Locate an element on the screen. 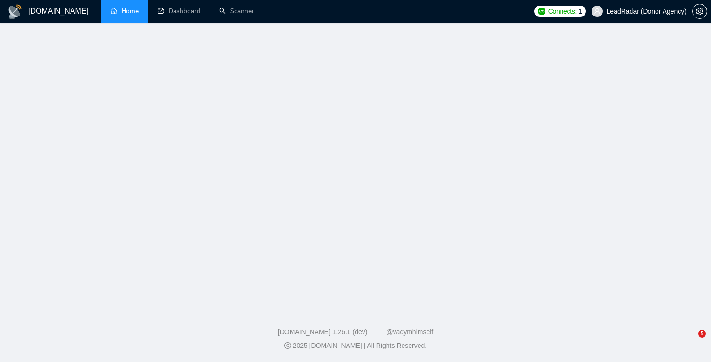 The width and height of the screenshot is (711, 362). span: Connects: is located at coordinates (562, 11).